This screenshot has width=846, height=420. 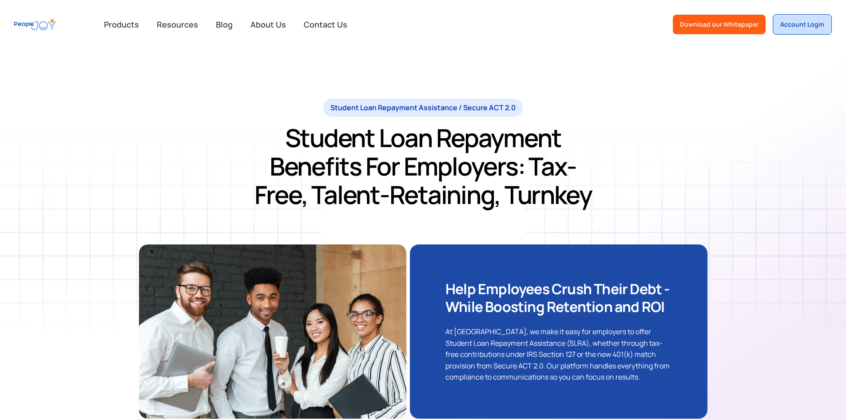 What do you see at coordinates (177, 24) in the screenshot?
I see `a: Resources` at bounding box center [177, 24].